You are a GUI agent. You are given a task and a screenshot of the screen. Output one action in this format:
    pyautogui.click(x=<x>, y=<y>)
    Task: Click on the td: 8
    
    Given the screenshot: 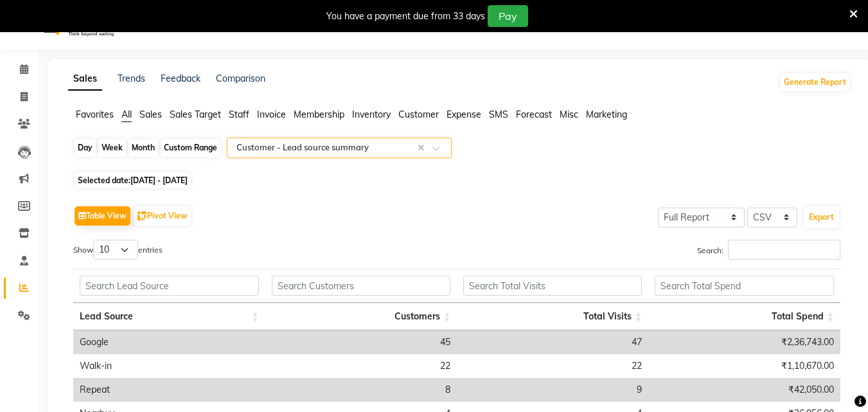 What is the action you would take?
    pyautogui.click(x=361, y=390)
    